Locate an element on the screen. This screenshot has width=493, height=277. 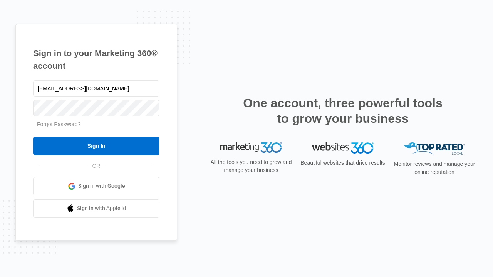
img: Top Rated Local is located at coordinates (434, 149).